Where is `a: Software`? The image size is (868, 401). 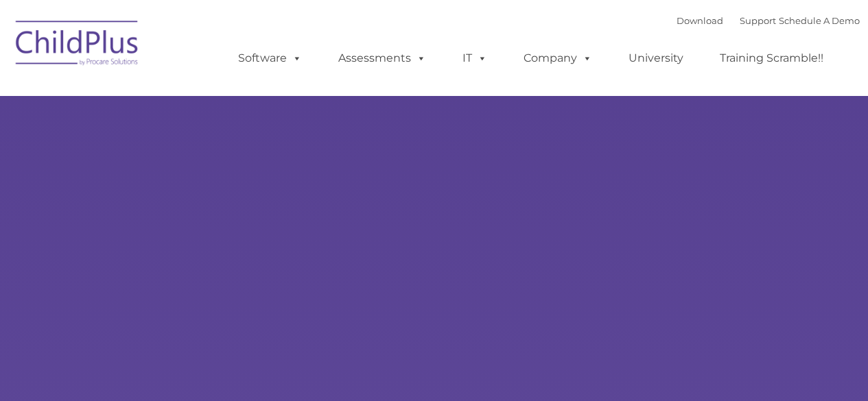 a: Software is located at coordinates (269, 58).